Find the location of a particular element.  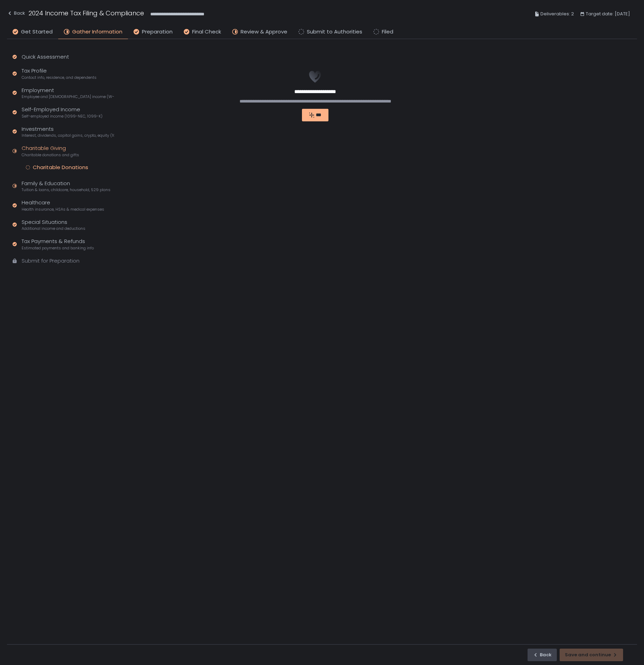

span: Tuition & loans, childcare, household, 529 plans is located at coordinates (66, 189).